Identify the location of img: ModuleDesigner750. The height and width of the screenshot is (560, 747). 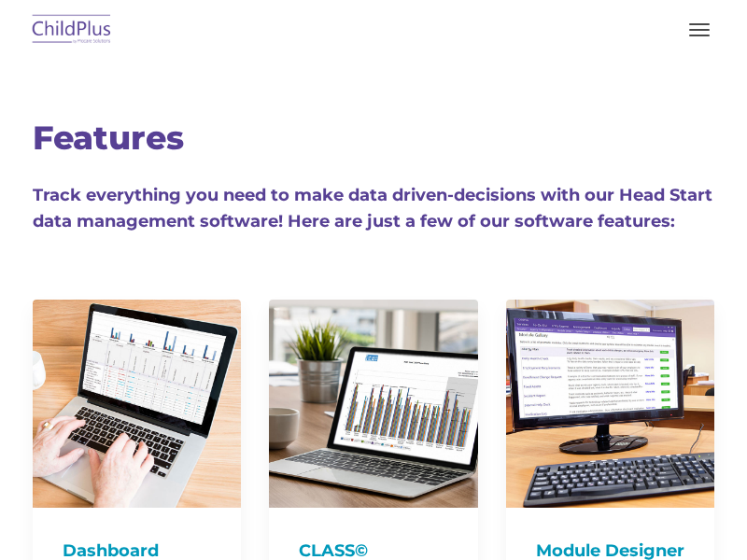
(610, 403).